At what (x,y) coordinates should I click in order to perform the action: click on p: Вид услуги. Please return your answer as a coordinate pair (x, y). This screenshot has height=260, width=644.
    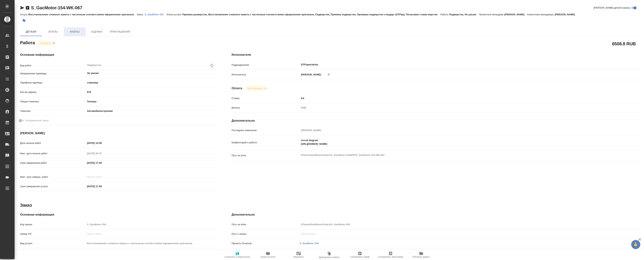
    Looking at the image, I should click on (53, 243).